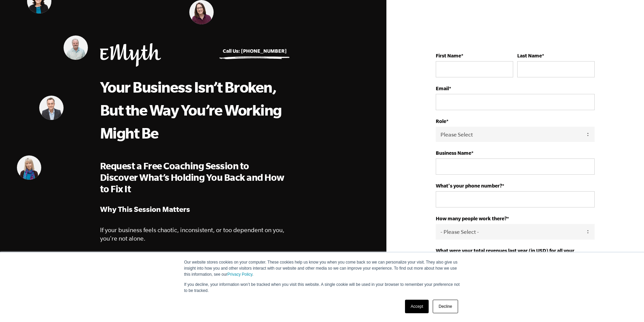 The height and width of the screenshot is (322, 644). What do you see at coordinates (29, 167) in the screenshot?
I see `img: Mary Rydman, EMyth Business Coach` at bounding box center [29, 167].